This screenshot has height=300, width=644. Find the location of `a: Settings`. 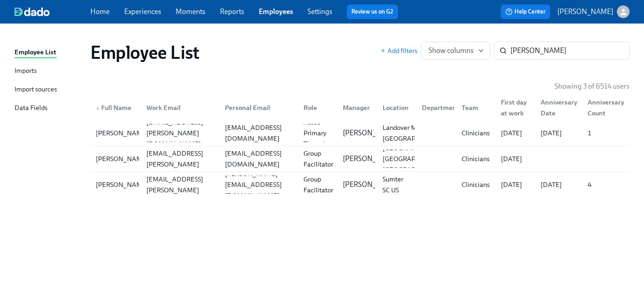

a: Settings is located at coordinates (320, 11).